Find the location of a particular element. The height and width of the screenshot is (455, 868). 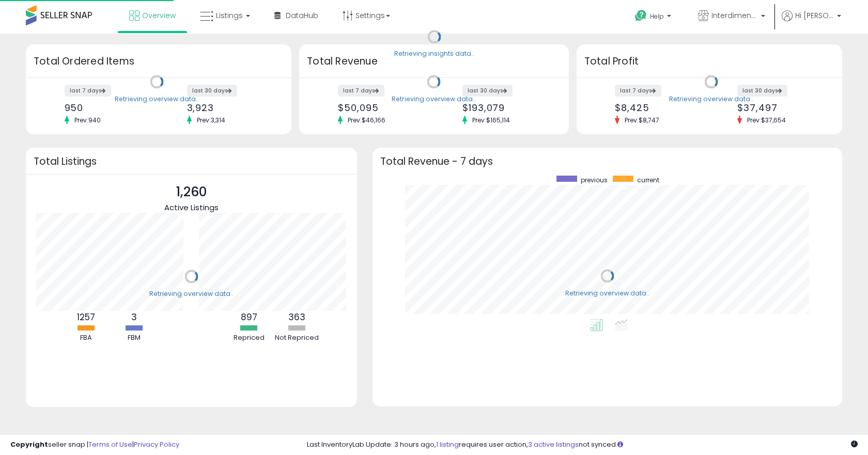

a: Terms of Use is located at coordinates (110, 444).